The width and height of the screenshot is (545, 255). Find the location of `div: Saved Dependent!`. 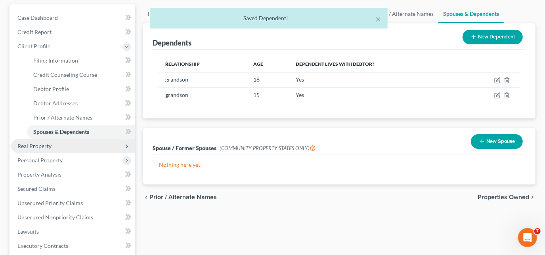

div: Saved Dependent! is located at coordinates (269, 18).